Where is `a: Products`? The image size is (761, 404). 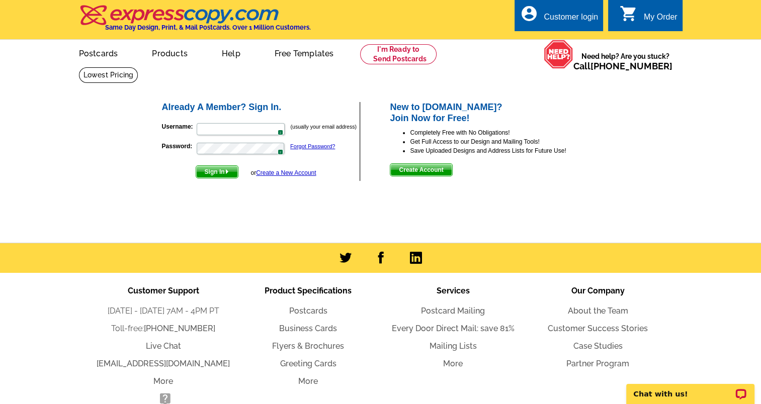
a: Products is located at coordinates (169, 52).